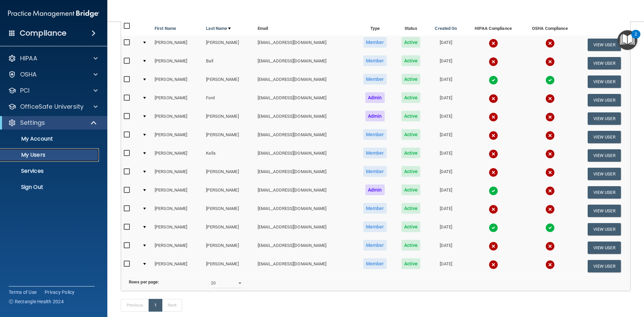 The width and height of the screenshot is (644, 317). Describe the element at coordinates (305, 28) in the screenshot. I see `th: Email` at that location.